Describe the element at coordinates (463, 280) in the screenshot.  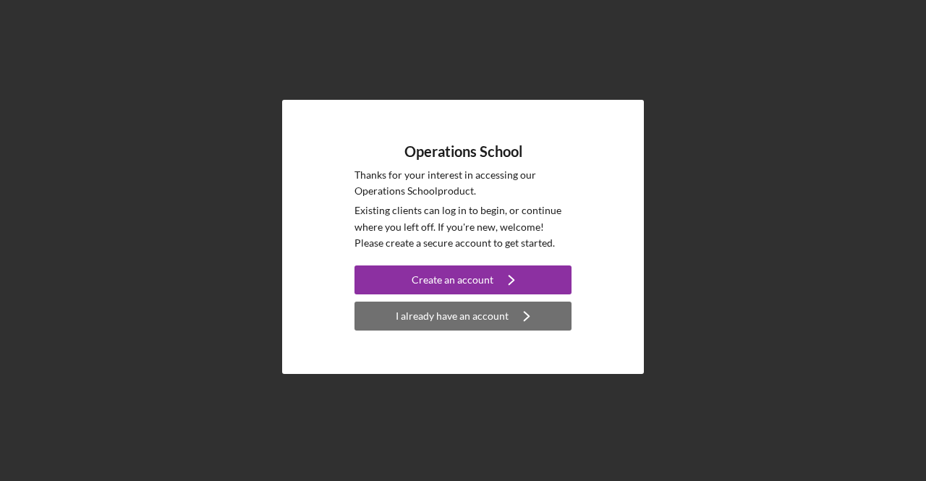
I see `button: Create an account` at that location.